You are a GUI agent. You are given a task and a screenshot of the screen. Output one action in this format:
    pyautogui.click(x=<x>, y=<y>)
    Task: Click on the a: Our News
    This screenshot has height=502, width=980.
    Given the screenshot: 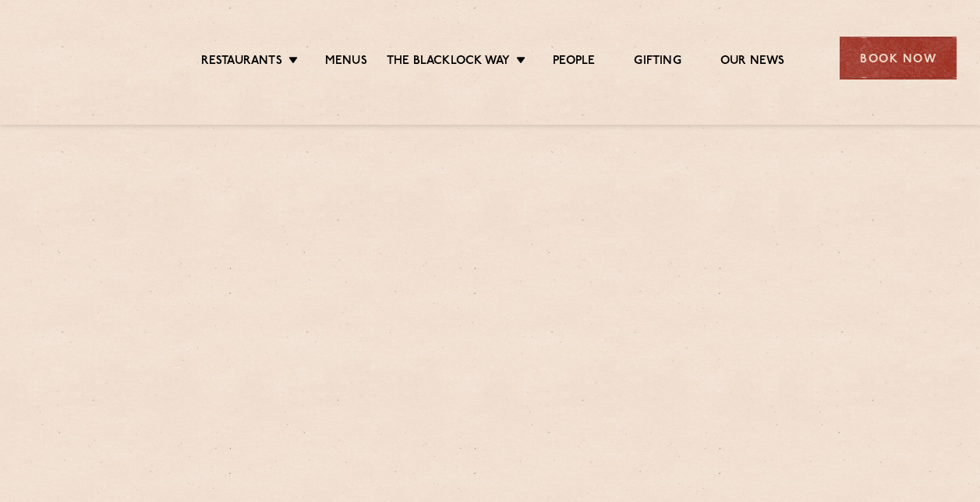 What is the action you would take?
    pyautogui.click(x=752, y=62)
    